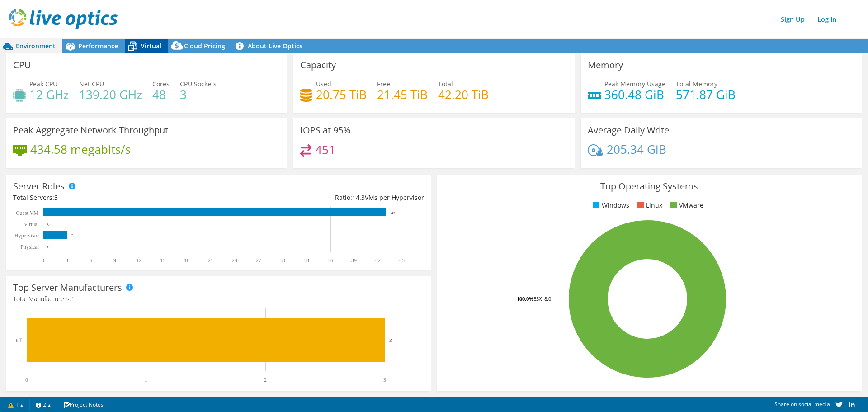 The height and width of the screenshot is (412, 868). I want to click on a: Project Notes, so click(83, 404).